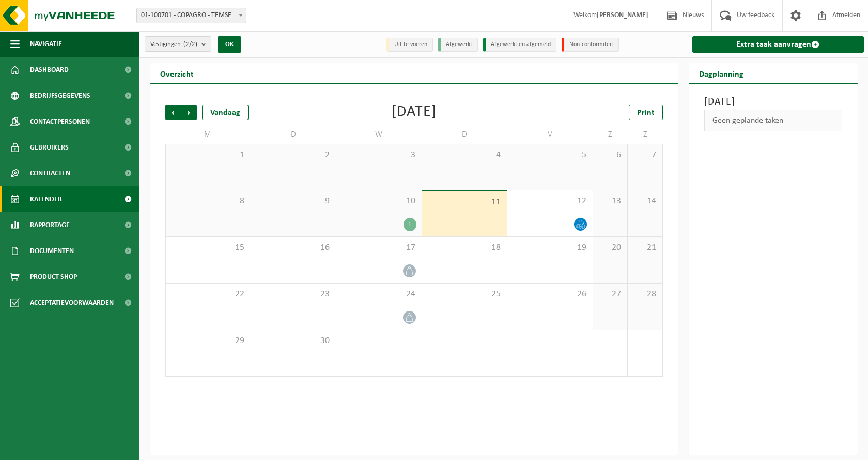 The image size is (868, 460). I want to click on span: 1, so click(208, 156).